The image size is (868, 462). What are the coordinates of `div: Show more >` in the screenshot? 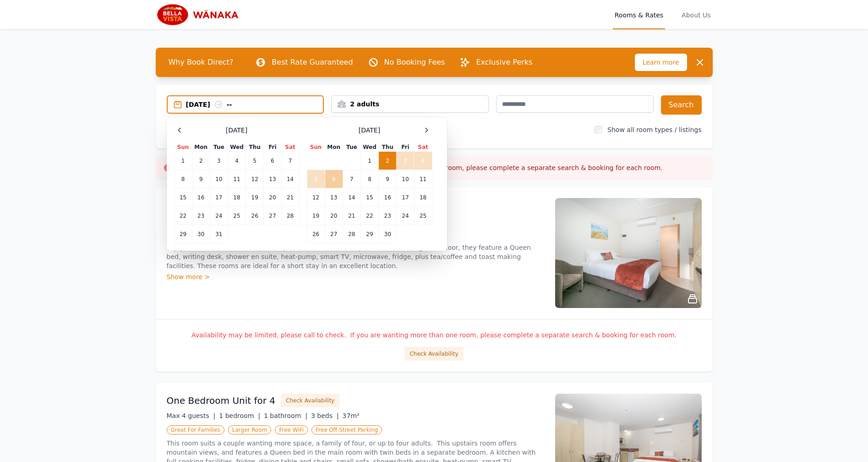 It's located at (356, 277).